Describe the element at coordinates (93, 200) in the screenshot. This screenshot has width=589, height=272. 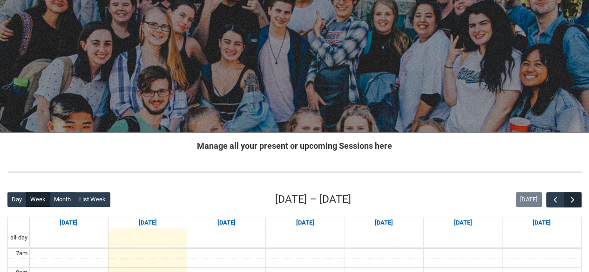
I see `button: List Week` at that location.